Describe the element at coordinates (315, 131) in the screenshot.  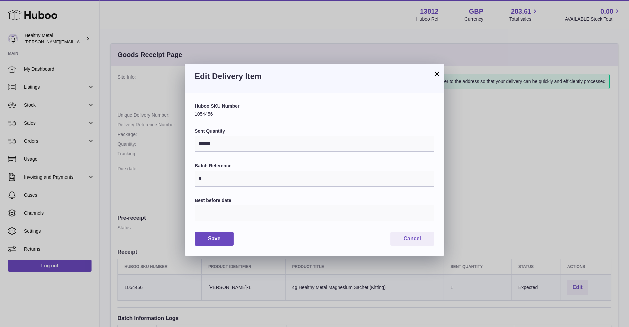
I see `label: Sent Quantity` at that location.